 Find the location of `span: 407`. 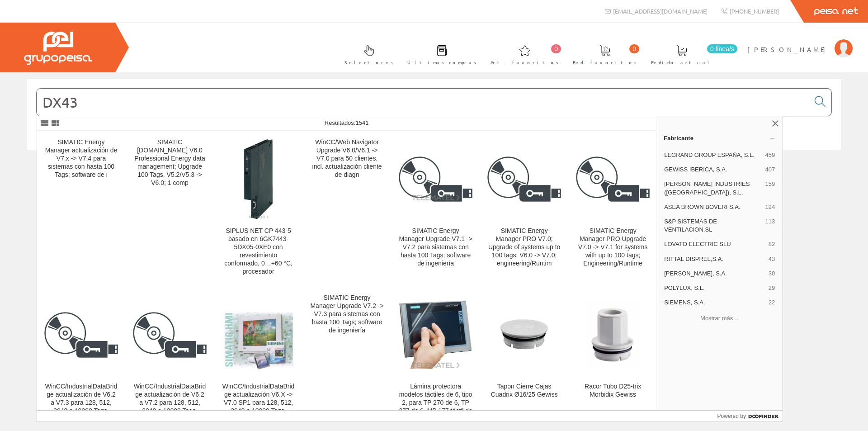

span: 407 is located at coordinates (770, 169).